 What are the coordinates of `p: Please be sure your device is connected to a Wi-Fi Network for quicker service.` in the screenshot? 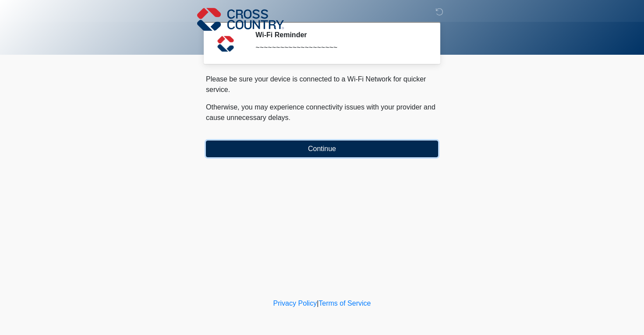 It's located at (322, 84).